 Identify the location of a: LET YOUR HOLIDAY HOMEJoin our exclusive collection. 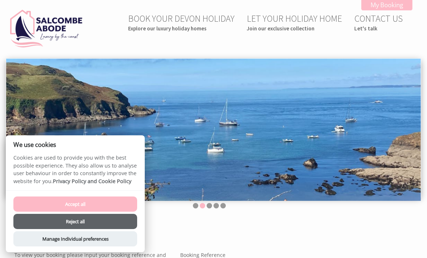
(294, 22).